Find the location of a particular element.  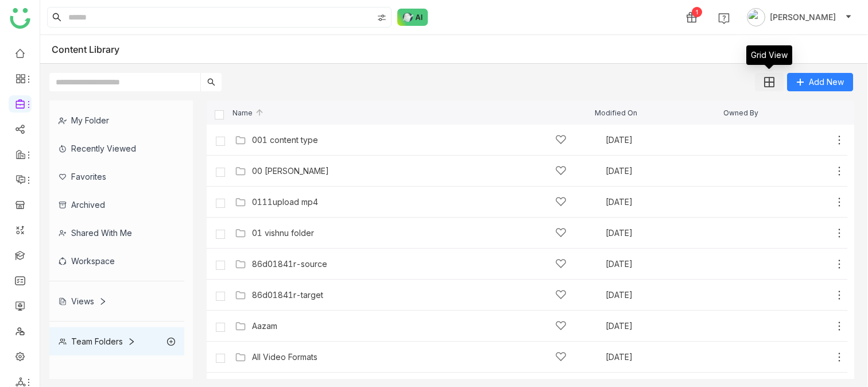

div: My Folder is located at coordinates (116, 120).